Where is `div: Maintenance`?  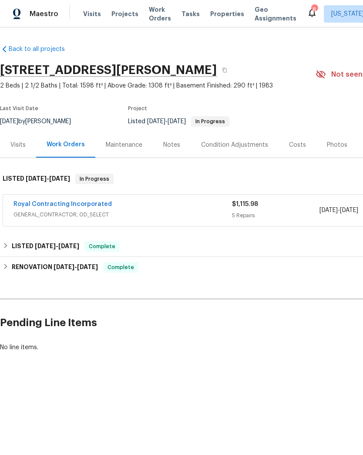
div: Maintenance is located at coordinates (124, 145).